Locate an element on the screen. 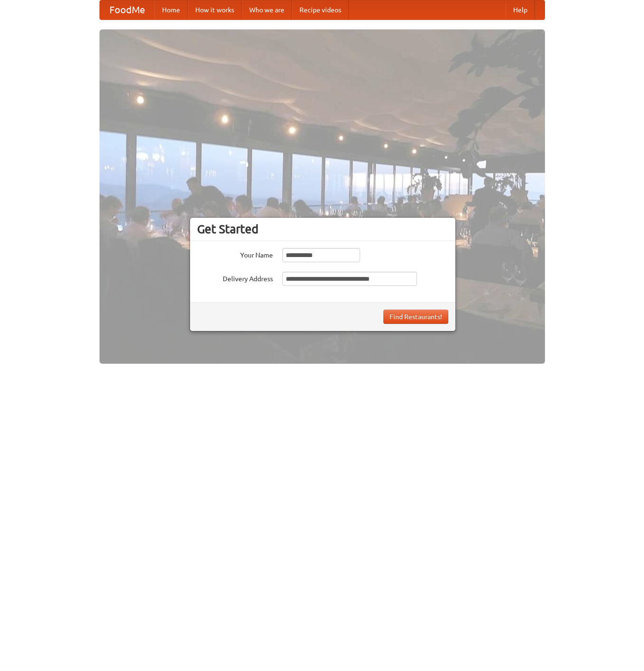 The height and width of the screenshot is (671, 644). a: Home is located at coordinates (171, 10).